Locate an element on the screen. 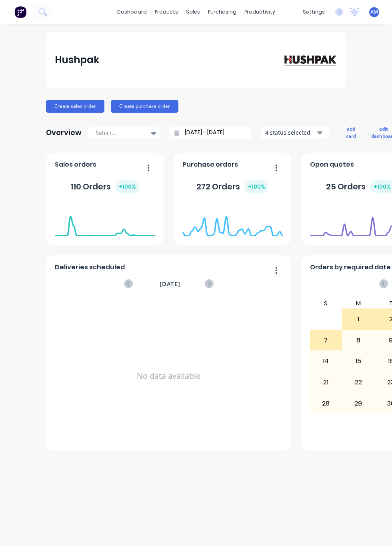 This screenshot has width=392, height=545. div: 272 Orders is located at coordinates (232, 187).